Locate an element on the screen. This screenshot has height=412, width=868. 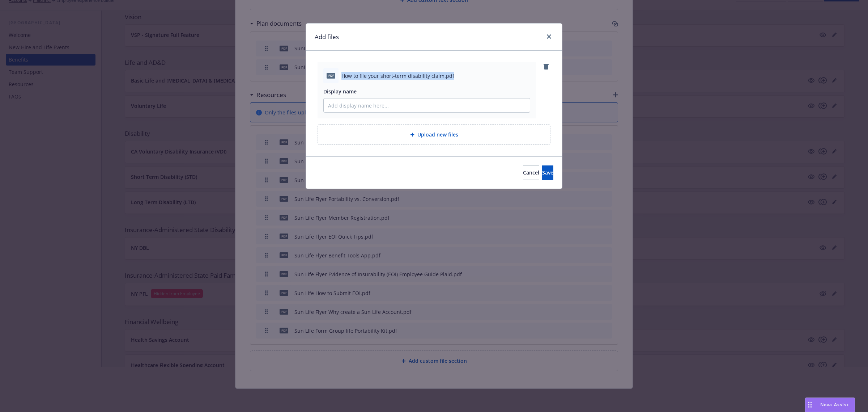
span: Display name is located at coordinates (340, 91).